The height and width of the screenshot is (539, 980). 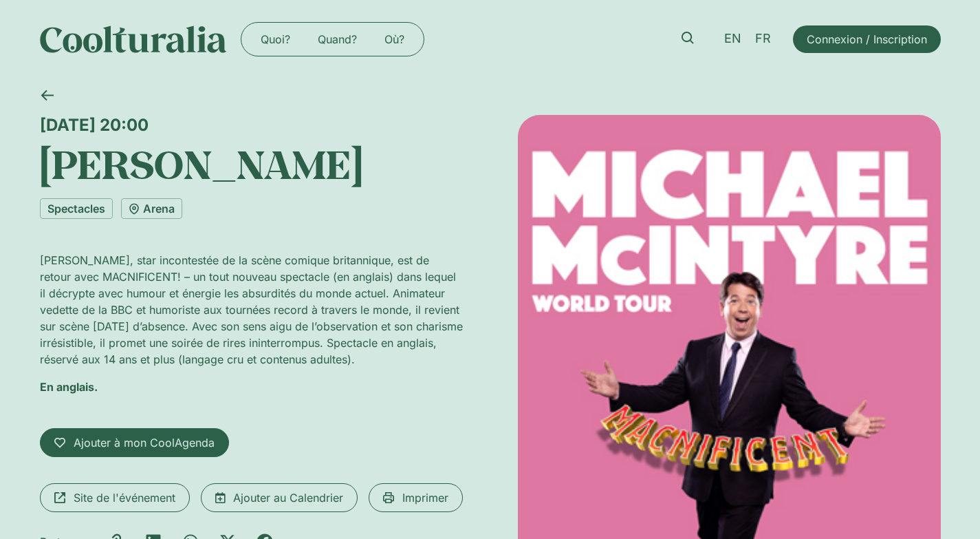 I want to click on a: Où?, so click(x=395, y=39).